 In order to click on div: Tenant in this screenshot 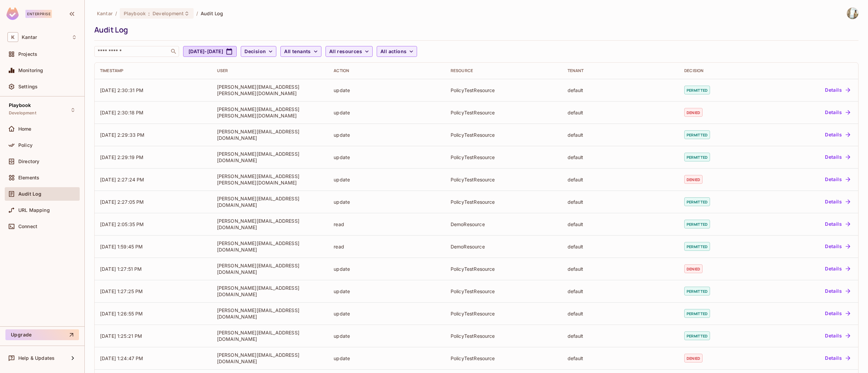, I will do `click(621, 71)`.